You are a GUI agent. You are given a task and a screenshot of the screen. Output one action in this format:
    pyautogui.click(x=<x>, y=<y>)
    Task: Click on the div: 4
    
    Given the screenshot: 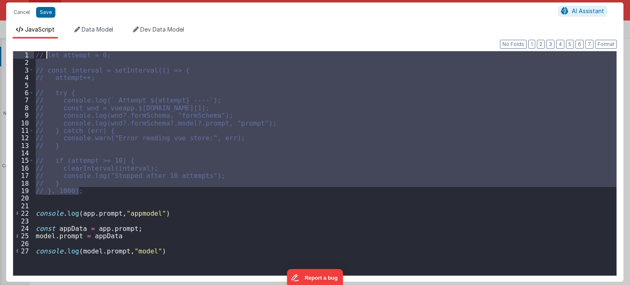 What is the action you would take?
    pyautogui.click(x=23, y=78)
    